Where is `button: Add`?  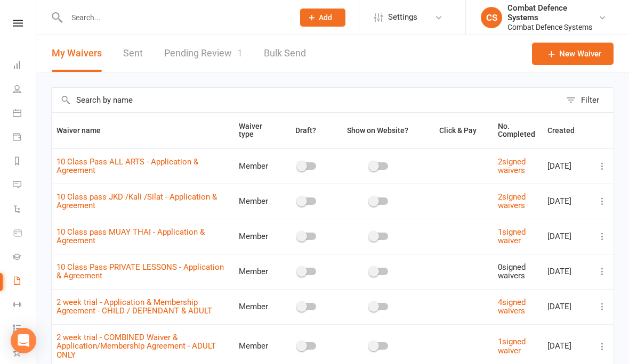
button: Add is located at coordinates (323, 17).